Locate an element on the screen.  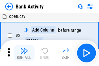
img: Back is located at coordinates (9, 6).